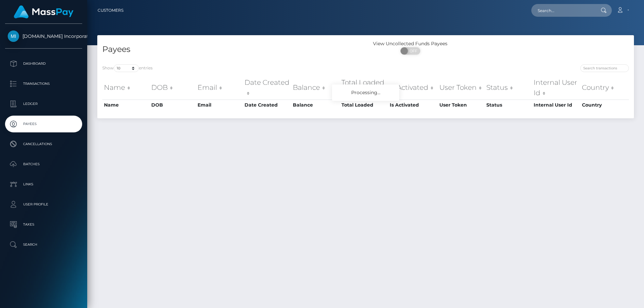 The width and height of the screenshot is (644, 308). What do you see at coordinates (44, 245) in the screenshot?
I see `a: Search` at bounding box center [44, 245].